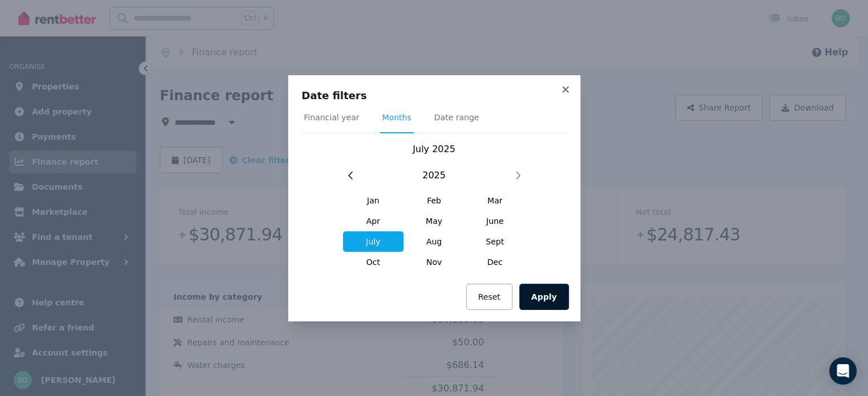 This screenshot has width=868, height=396. Describe the element at coordinates (433, 262) in the screenshot. I see `span: Nov` at that location.